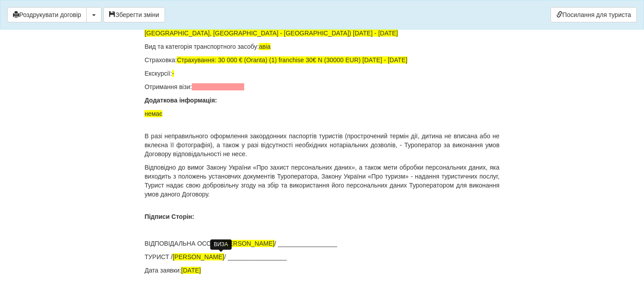 This screenshot has width=644, height=307. Describe the element at coordinates (322, 145) in the screenshot. I see `p: В разі неправильного оформлення закордонних паспортів туристів (прострочений термін дії, дитина н...` at that location.